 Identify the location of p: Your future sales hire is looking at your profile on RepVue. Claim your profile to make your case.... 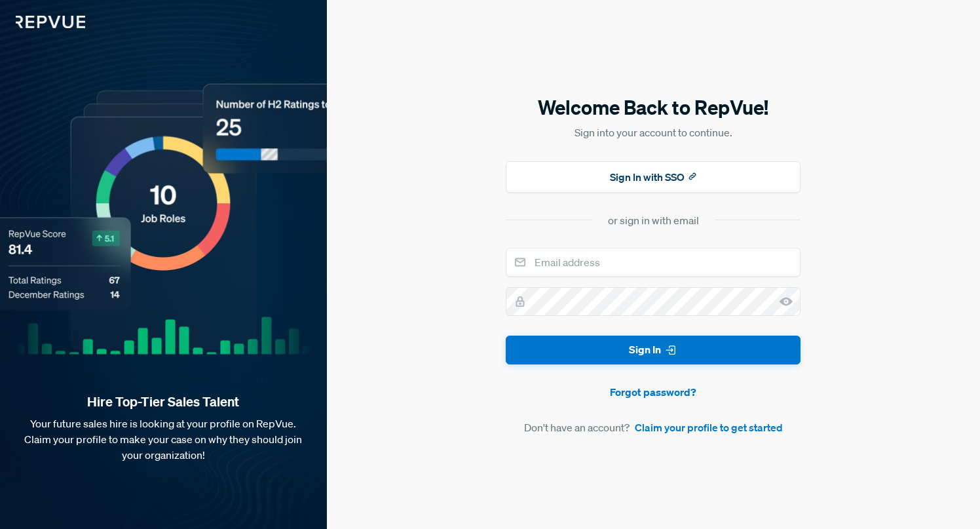
(163, 439).